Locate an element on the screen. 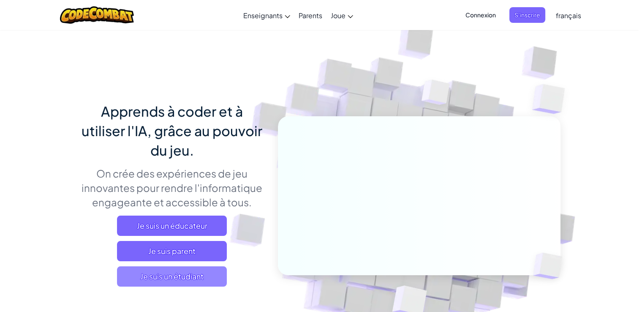 The image size is (639, 312). a: Enseignants is located at coordinates (267, 15).